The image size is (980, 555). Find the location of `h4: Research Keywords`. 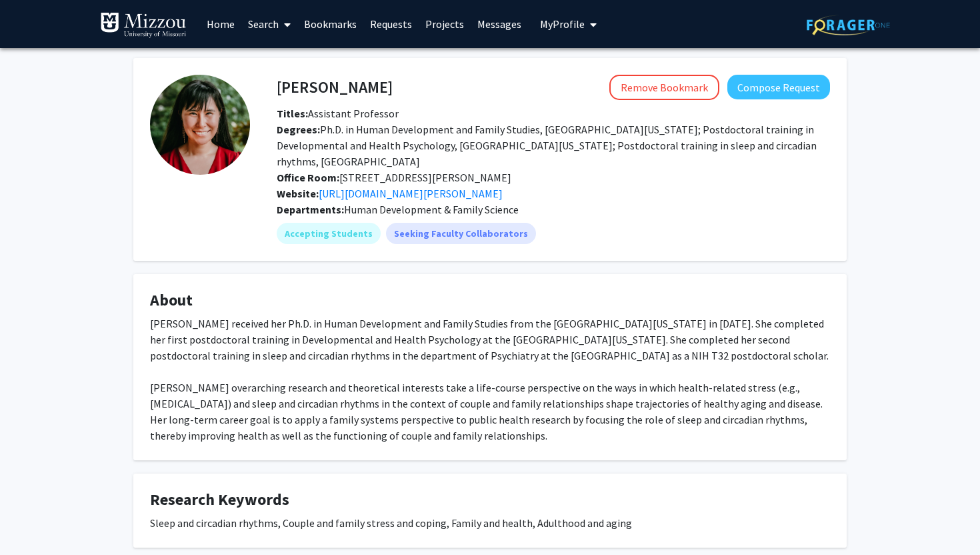

h4: Research Keywords is located at coordinates (490, 500).